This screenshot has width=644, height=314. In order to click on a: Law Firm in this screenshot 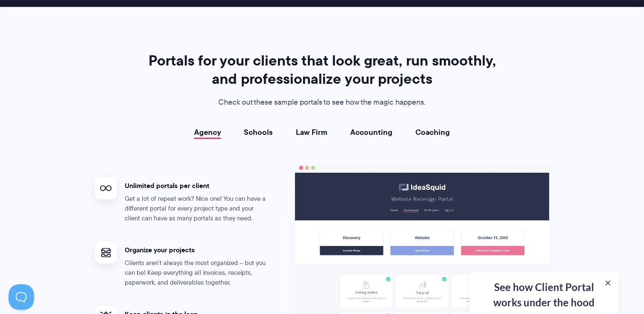, I will do `click(312, 132)`.